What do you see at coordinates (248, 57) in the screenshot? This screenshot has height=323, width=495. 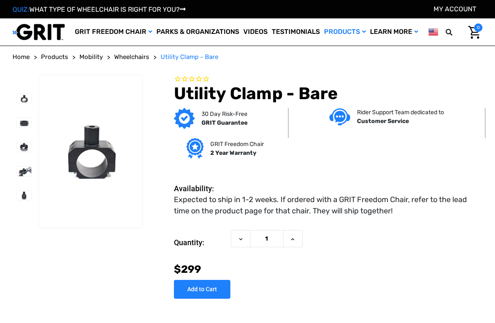 I see `nav: Breadcrumb` at bounding box center [248, 57].